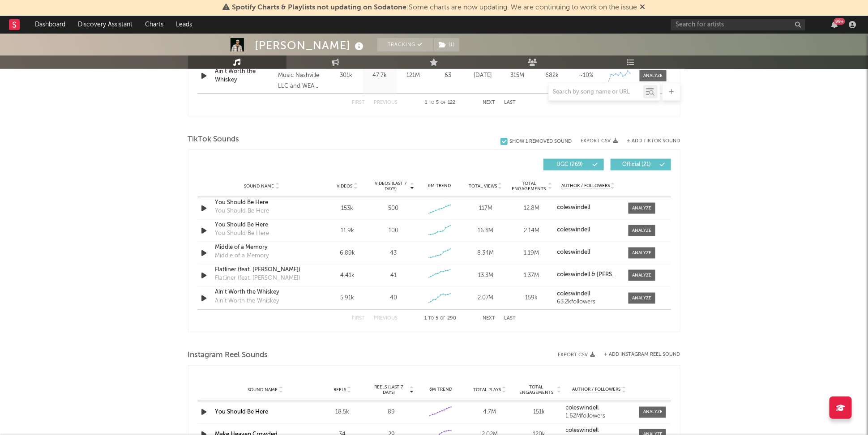  What do you see at coordinates (390, 186) in the screenshot?
I see `span: Videos (last 7 days)` at bounding box center [390, 186].